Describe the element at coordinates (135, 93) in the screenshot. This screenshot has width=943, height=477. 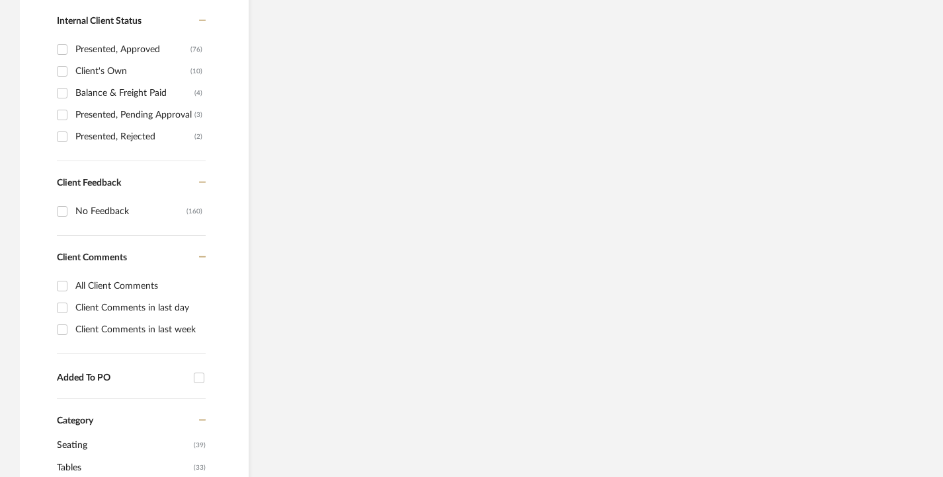
I see `div: Balance & Freight Paid` at that location.